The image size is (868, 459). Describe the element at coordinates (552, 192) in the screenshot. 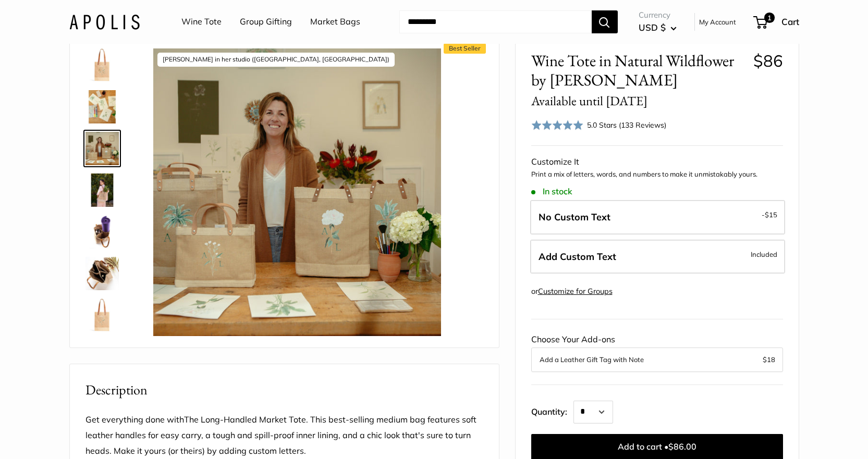

I see `span: In stock` at that location.